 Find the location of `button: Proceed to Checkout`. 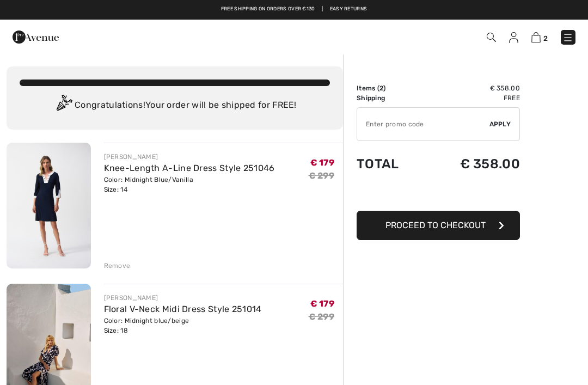

button: Proceed to Checkout is located at coordinates (438, 226).